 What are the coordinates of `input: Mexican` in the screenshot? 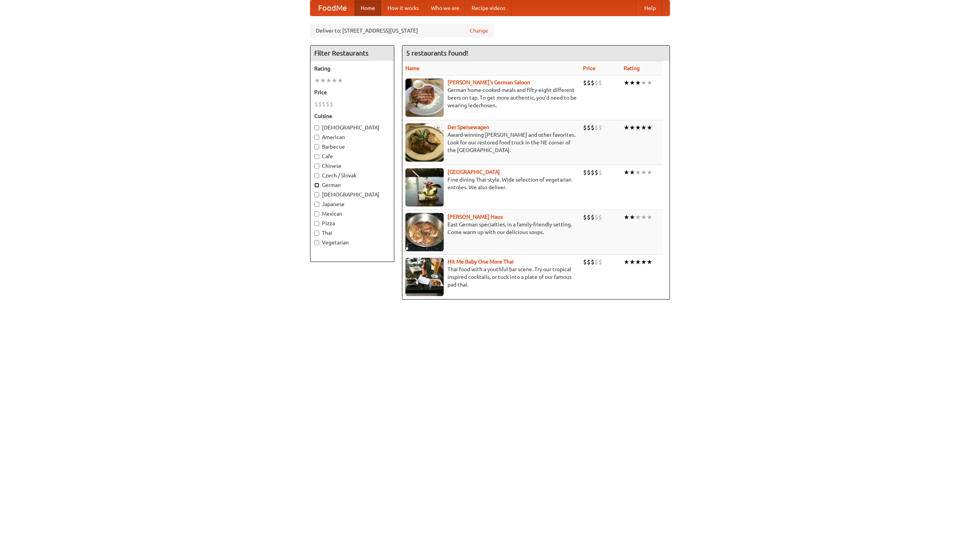 It's located at (317, 214).